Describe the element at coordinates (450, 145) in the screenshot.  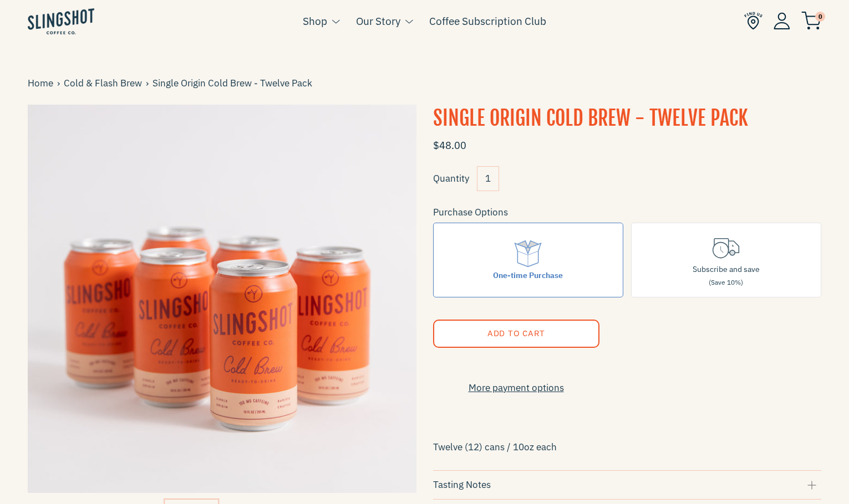
I see `span: $48.00` at that location.